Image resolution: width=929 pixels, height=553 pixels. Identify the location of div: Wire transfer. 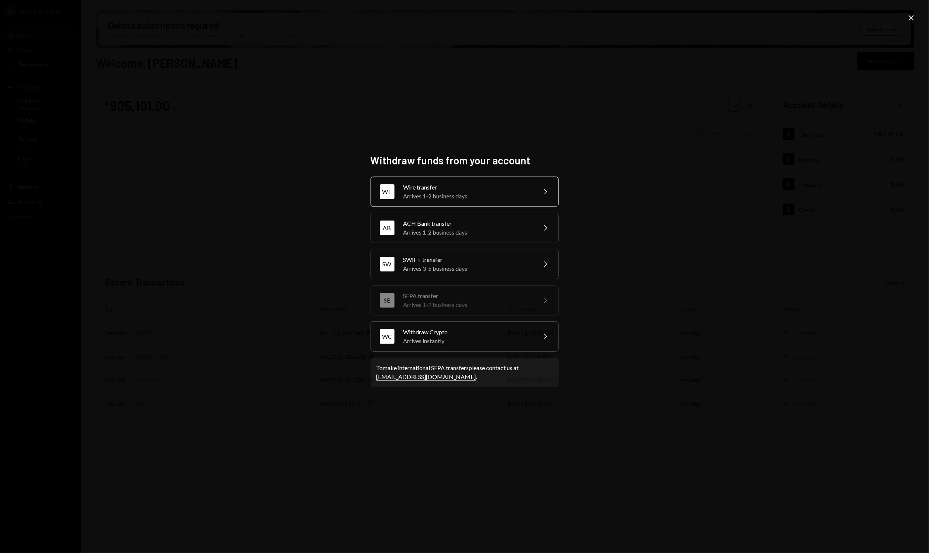
(468, 187).